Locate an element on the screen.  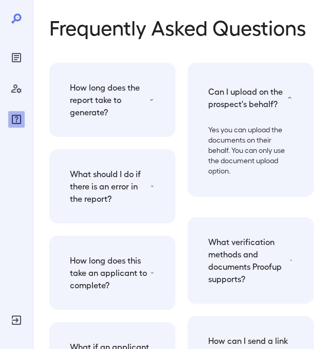
div: How long does this take an applicant to complete? is located at coordinates (112, 273).